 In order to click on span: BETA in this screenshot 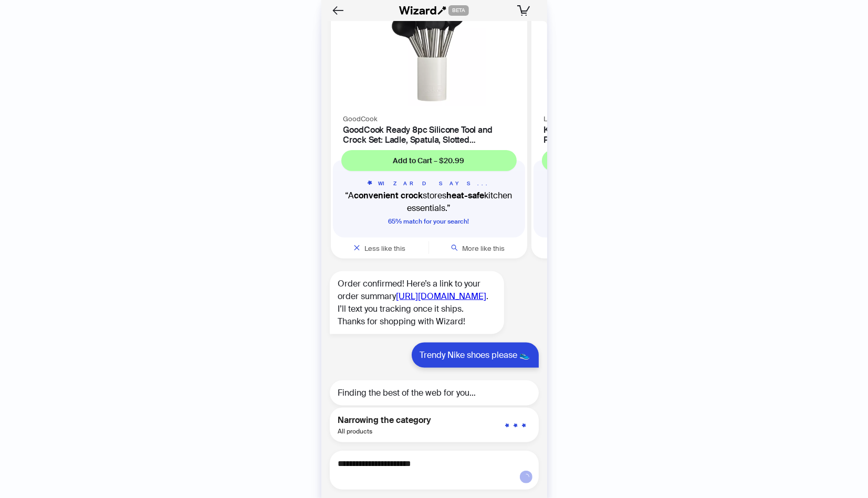, I will do `click(459, 11)`.